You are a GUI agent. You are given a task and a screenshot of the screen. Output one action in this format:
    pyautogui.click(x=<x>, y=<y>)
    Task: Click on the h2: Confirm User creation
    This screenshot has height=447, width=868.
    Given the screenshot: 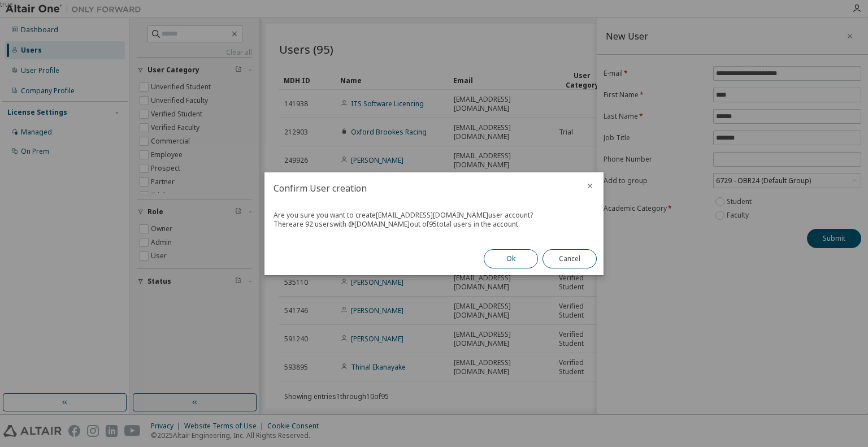 What is the action you would take?
    pyautogui.click(x=420, y=188)
    